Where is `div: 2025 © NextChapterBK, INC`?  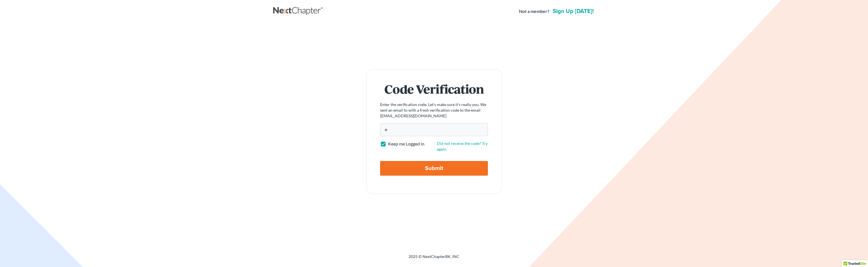 div: 2025 © NextChapterBK, INC is located at coordinates (434, 259).